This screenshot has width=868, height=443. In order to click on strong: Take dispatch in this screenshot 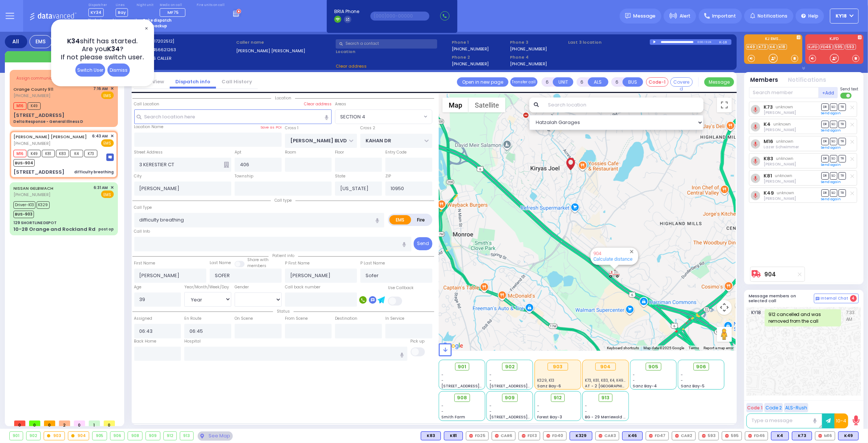, I will do `click(157, 20)`.